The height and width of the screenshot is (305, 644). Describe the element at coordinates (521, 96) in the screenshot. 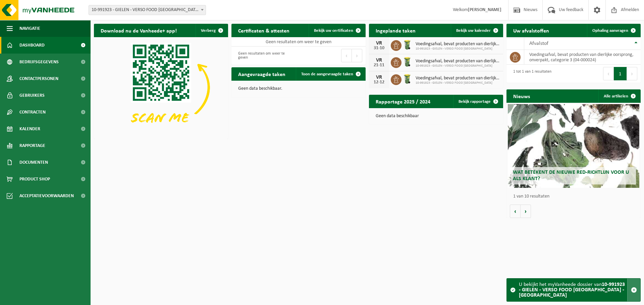

I see `h2: Nieuws` at that location.